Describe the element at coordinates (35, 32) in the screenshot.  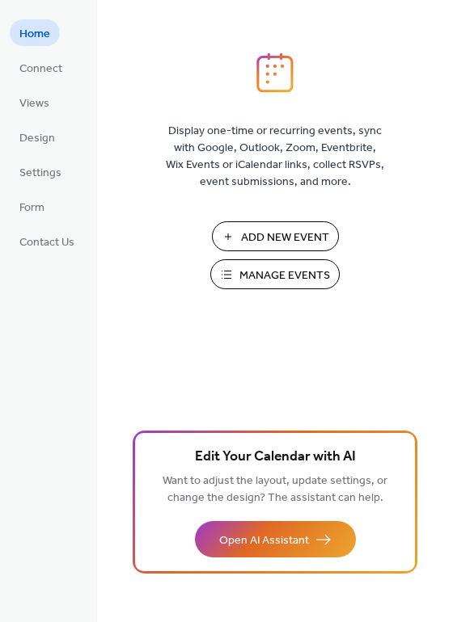
I see `a: Home` at that location.